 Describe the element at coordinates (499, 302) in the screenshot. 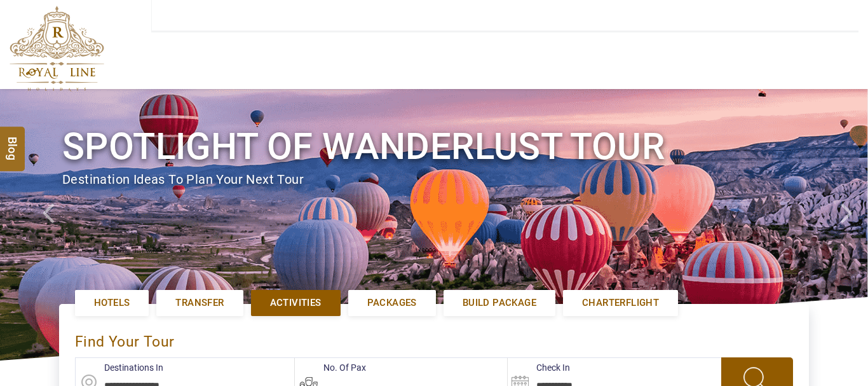

I see `span: Build Package` at that location.